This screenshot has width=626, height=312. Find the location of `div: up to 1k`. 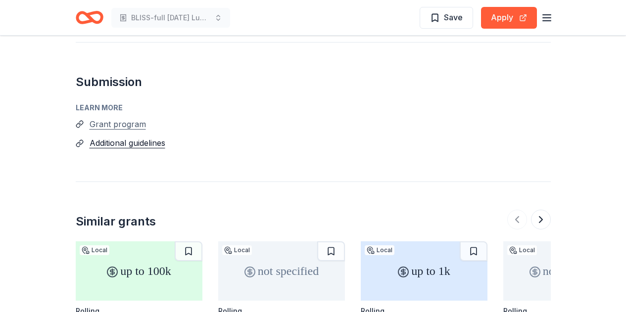

div: up to 1k is located at coordinates (424, 271).